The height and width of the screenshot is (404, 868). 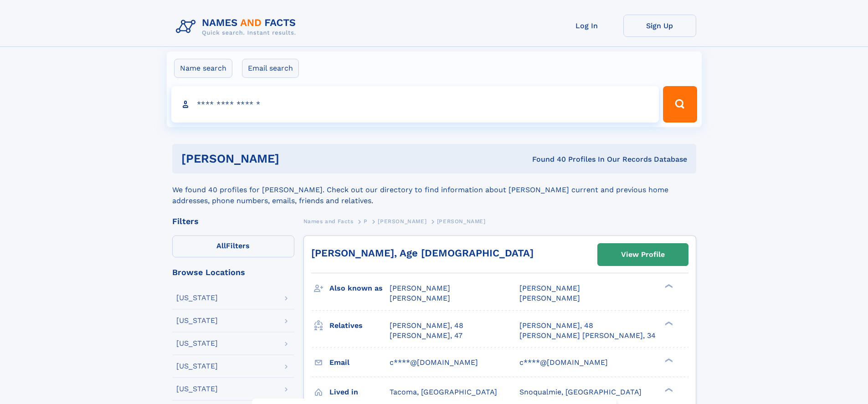 What do you see at coordinates (587, 25) in the screenshot?
I see `a: Log In` at bounding box center [587, 25].